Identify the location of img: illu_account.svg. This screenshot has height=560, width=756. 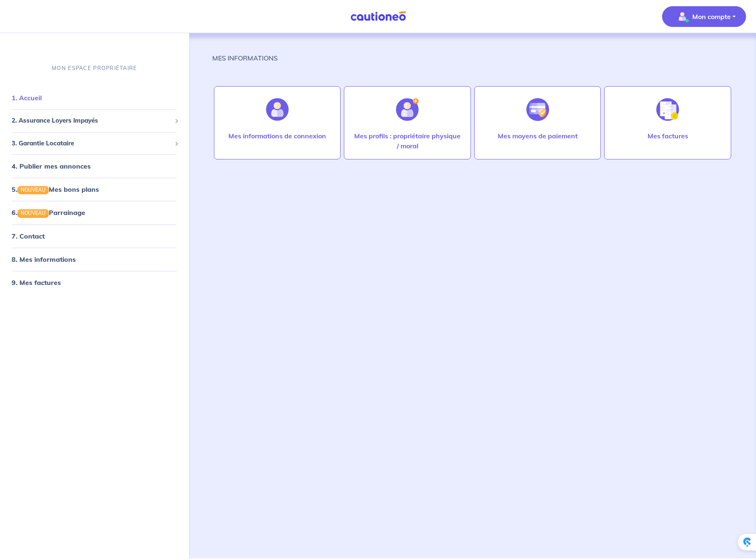
(278, 109).